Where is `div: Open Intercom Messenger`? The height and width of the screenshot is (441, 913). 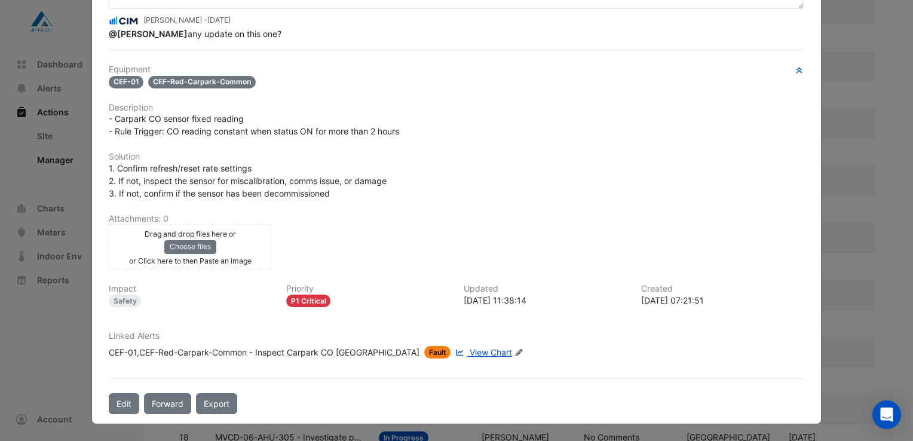 div: Open Intercom Messenger is located at coordinates (886, 415).